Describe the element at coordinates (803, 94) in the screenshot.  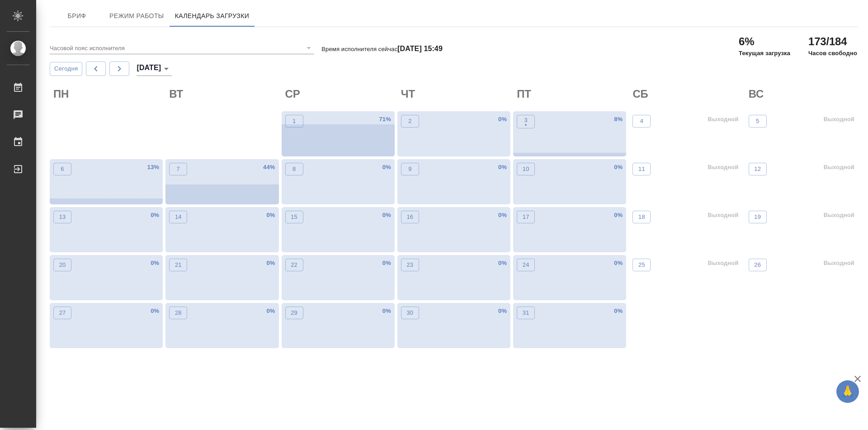
I see `h2: ВС` at that location.